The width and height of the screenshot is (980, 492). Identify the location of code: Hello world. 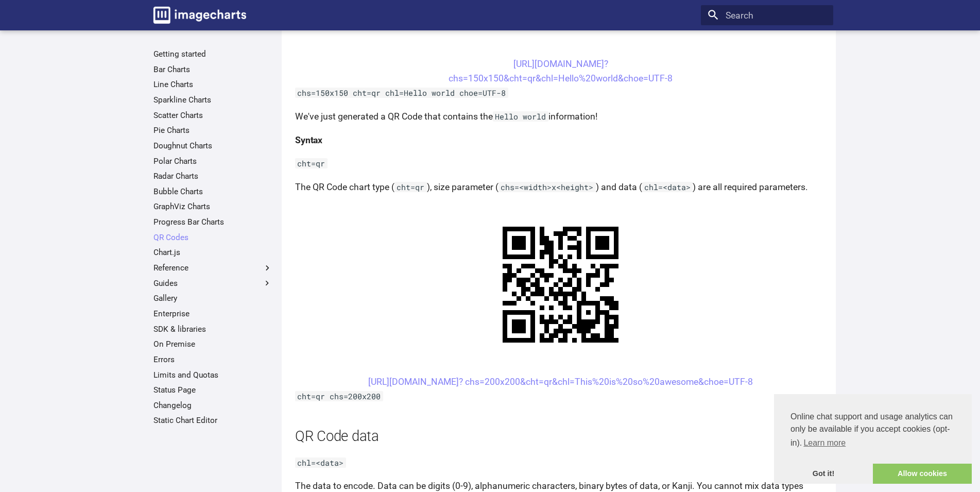
(521, 116).